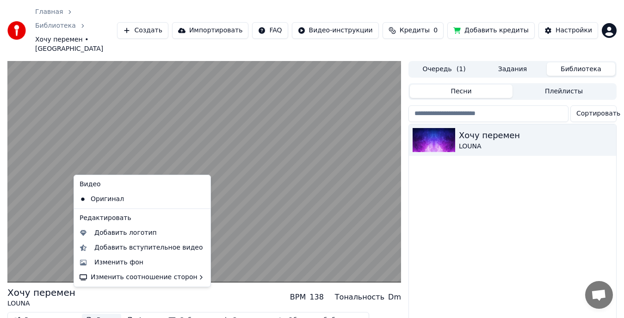 The image size is (624, 318). Describe the element at coordinates (564, 91) in the screenshot. I see `button: Плейлисты` at that location.